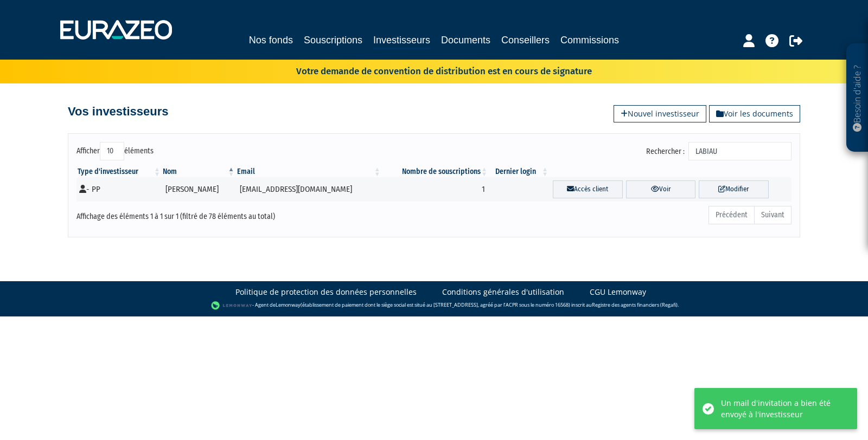 The image size is (868, 440). What do you see at coordinates (635, 305) in the screenshot?
I see `a: Registre des agents financiers (Regafi)` at bounding box center [635, 305].